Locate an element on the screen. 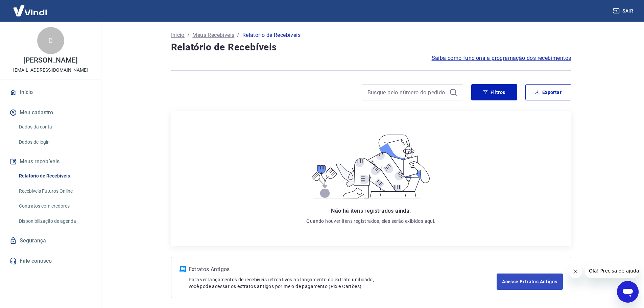 The width and height of the screenshot is (644, 308). input: Busque pelo número do pedido is located at coordinates (407, 93).